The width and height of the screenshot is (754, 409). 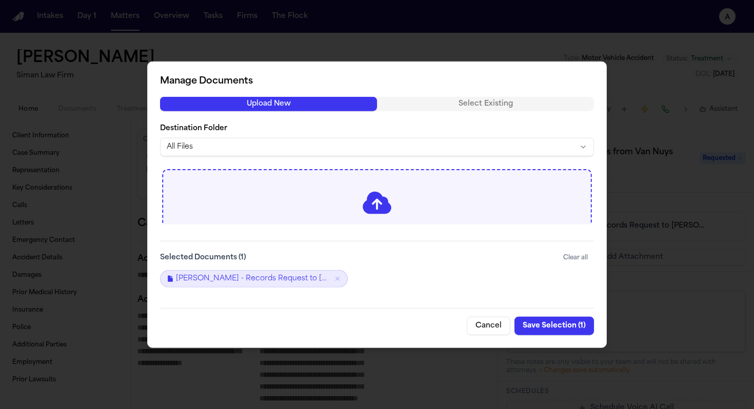 I want to click on button: Select Existing, so click(x=485, y=104).